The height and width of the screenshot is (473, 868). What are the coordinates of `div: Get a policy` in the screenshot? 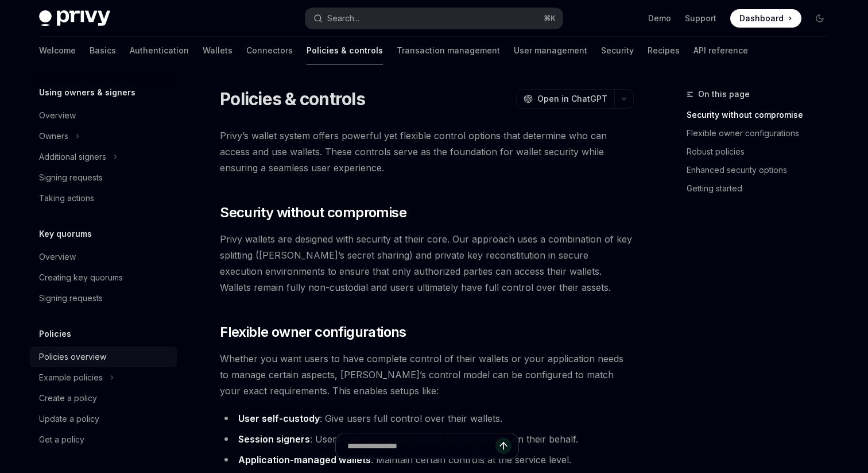 It's located at (61, 440).